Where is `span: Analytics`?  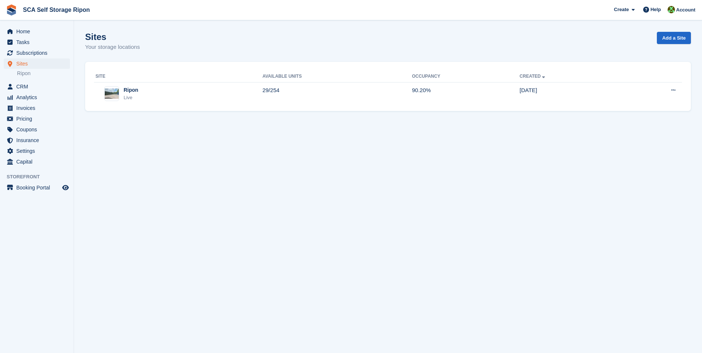 span: Analytics is located at coordinates (38, 97).